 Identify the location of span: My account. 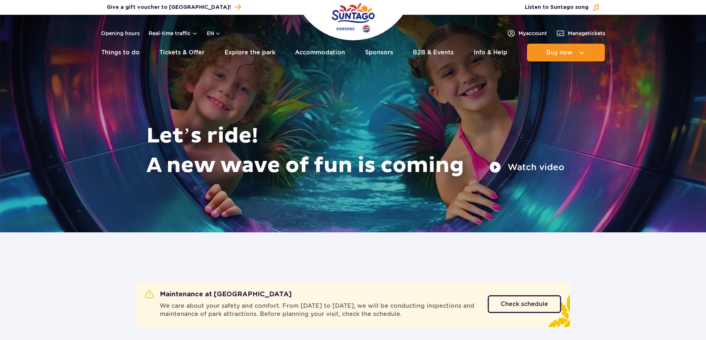
(532, 33).